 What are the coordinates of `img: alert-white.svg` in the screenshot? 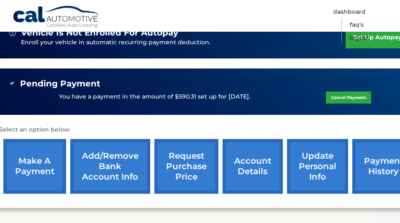 It's located at (13, 33).